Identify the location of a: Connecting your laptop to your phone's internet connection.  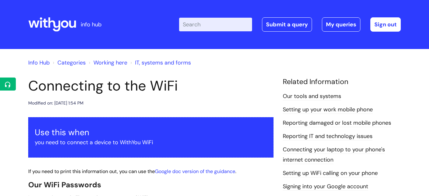
(334, 155).